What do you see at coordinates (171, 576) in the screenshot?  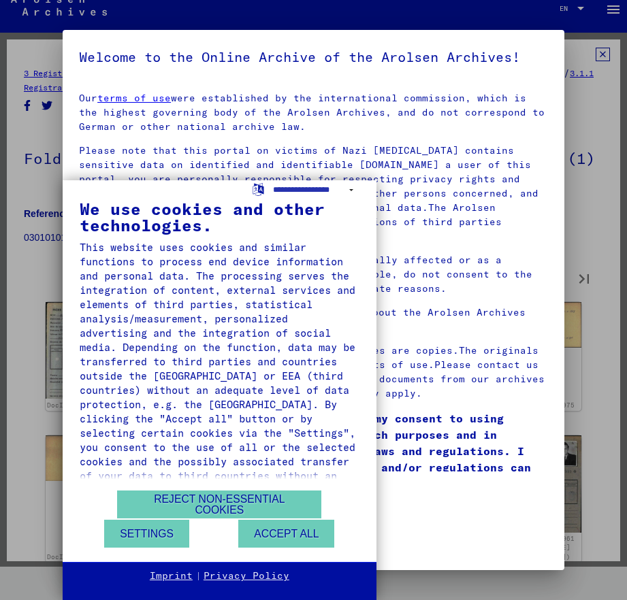 I see `a: Imprint` at bounding box center [171, 576].